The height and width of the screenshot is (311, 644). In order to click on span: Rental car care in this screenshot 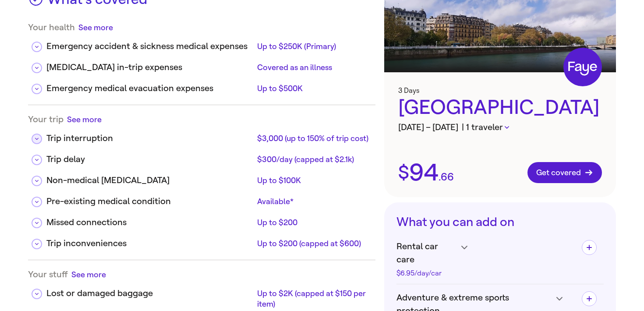, I will do `click(427, 253)`.